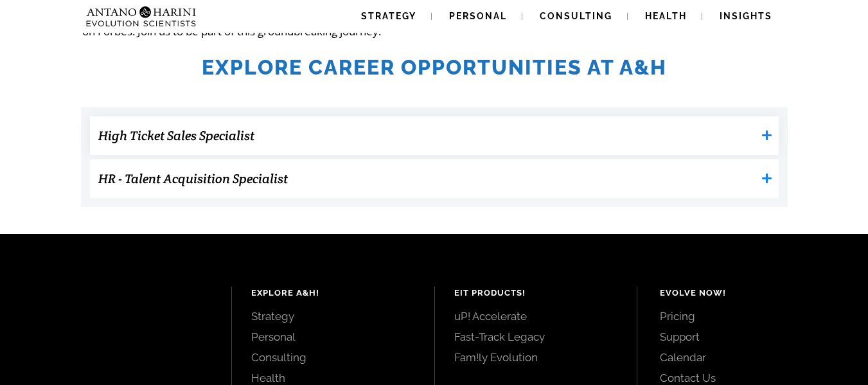 This screenshot has height=385, width=868. What do you see at coordinates (333, 378) in the screenshot?
I see `a: Health` at bounding box center [333, 378].